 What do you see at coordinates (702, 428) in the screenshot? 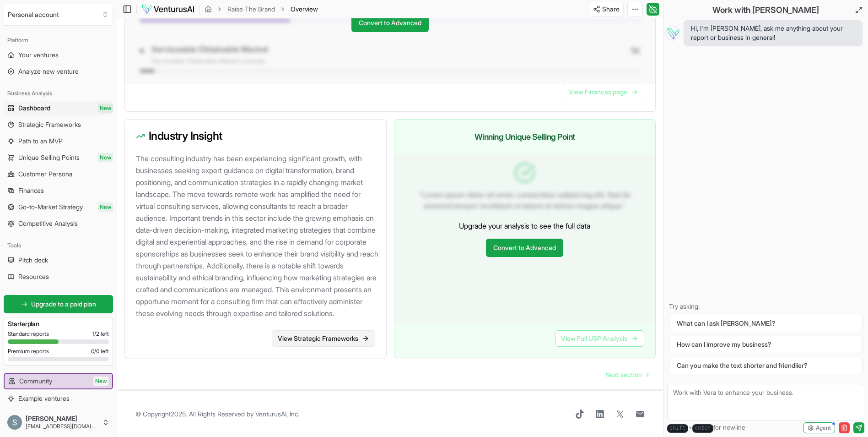
I see `kbd: enter` at bounding box center [702, 428].